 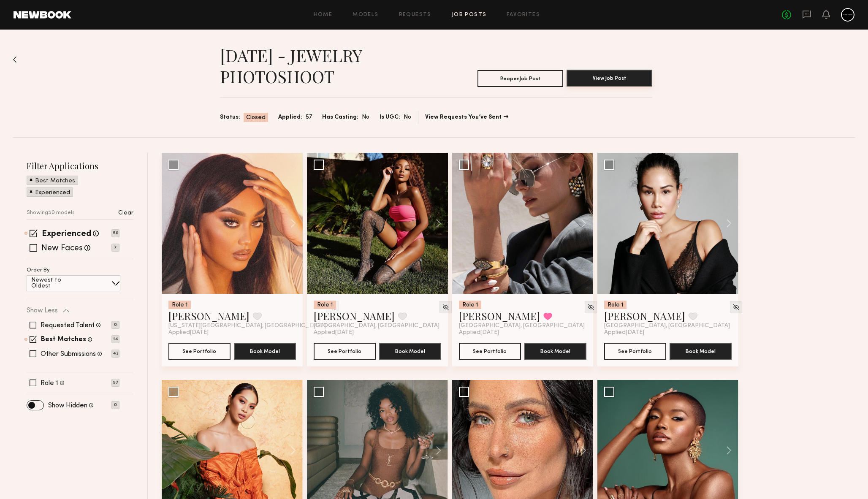 What do you see at coordinates (56, 283) in the screenshot?
I see `p: Newest to Oldest` at bounding box center [56, 283].